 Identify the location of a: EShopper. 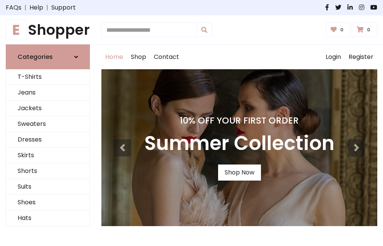
(48, 30).